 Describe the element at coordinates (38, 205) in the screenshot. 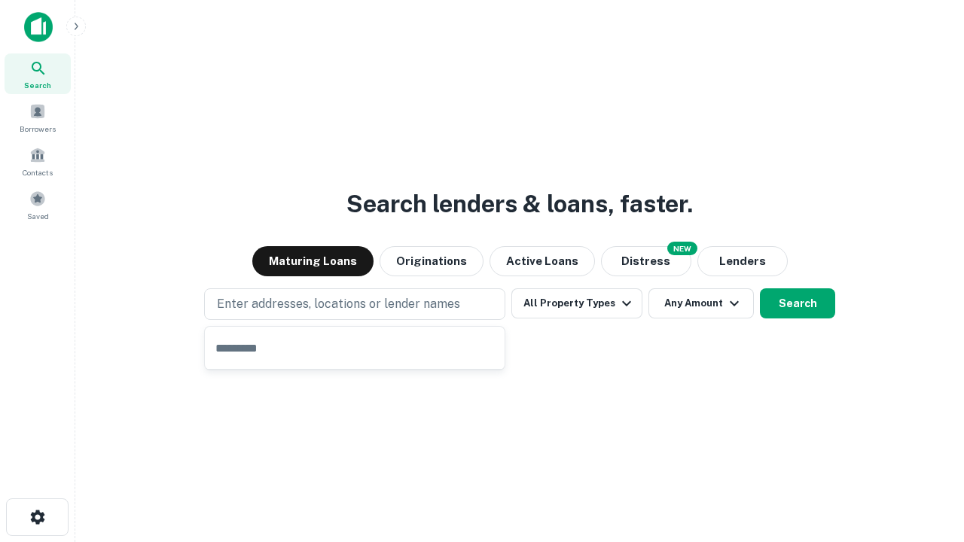

I see `a: Saved` at that location.